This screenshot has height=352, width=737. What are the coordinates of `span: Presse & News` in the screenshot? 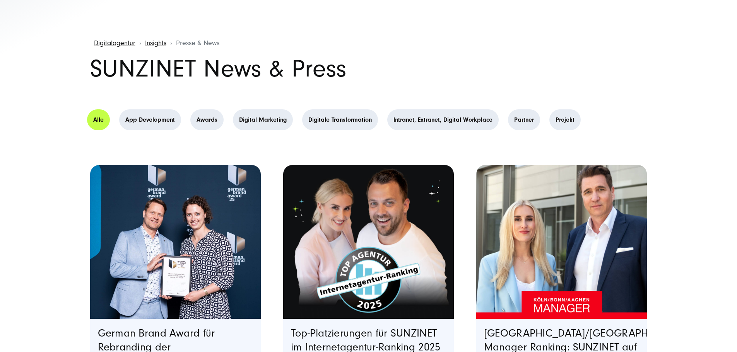 It's located at (198, 43).